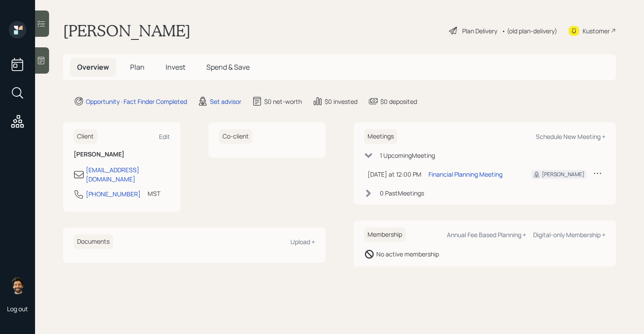  Describe the element at coordinates (303, 242) in the screenshot. I see `div: Upload +` at that location.